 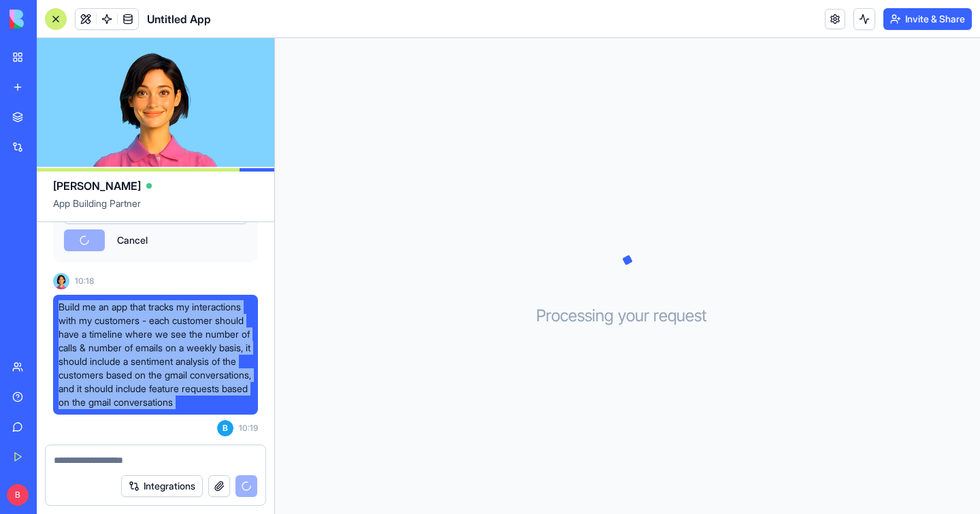 What do you see at coordinates (155, 354) in the screenshot?
I see `span: Build me an app that tracks my interactions with my customers - each customer should have a timel...` at bounding box center [155, 354].